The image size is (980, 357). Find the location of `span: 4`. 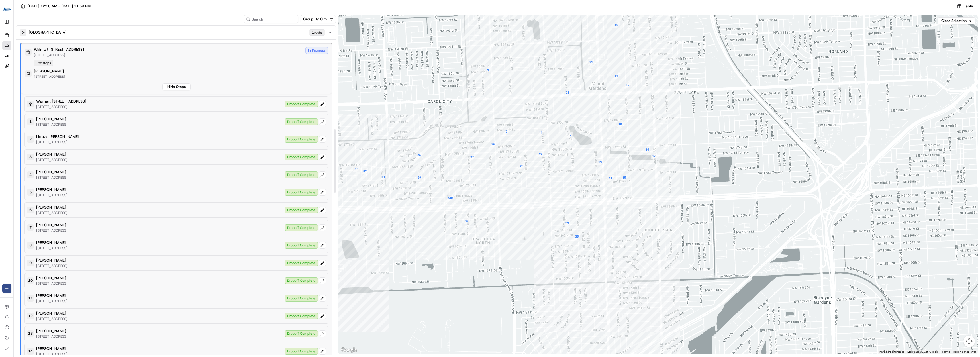

span: 4 is located at coordinates (31, 175).